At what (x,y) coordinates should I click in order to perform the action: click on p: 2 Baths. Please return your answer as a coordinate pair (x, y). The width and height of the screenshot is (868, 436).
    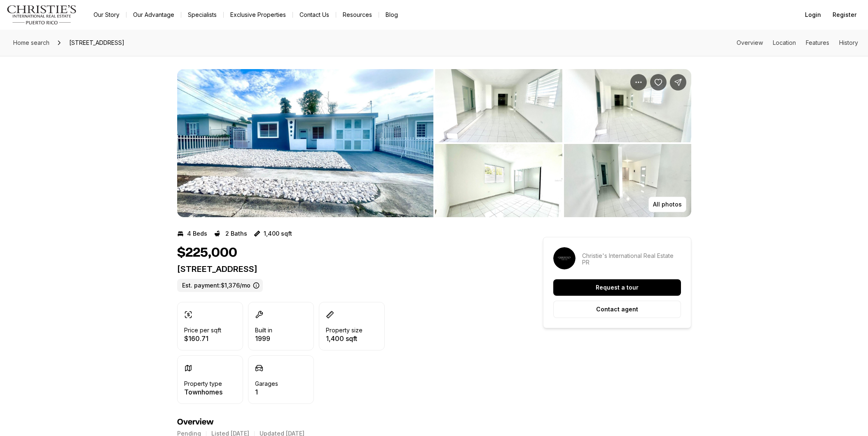
    Looking at the image, I should click on (236, 234).